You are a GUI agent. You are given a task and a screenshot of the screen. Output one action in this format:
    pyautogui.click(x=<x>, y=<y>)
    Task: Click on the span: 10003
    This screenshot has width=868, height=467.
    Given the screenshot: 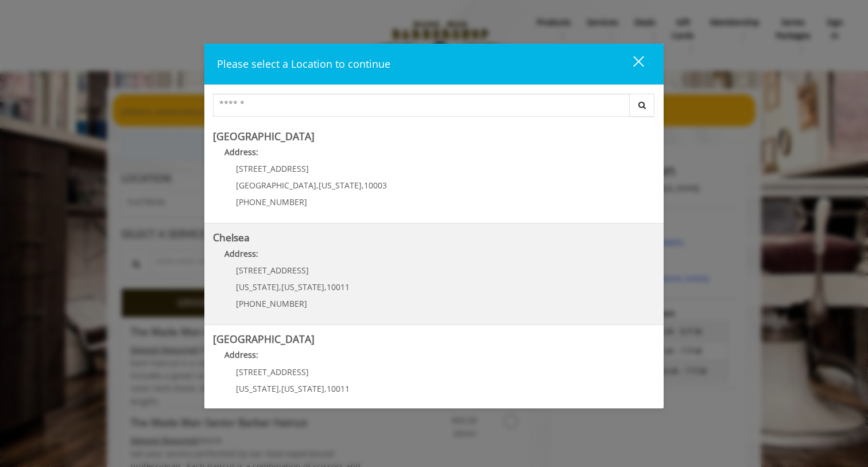 What is the action you would take?
    pyautogui.click(x=375, y=185)
    